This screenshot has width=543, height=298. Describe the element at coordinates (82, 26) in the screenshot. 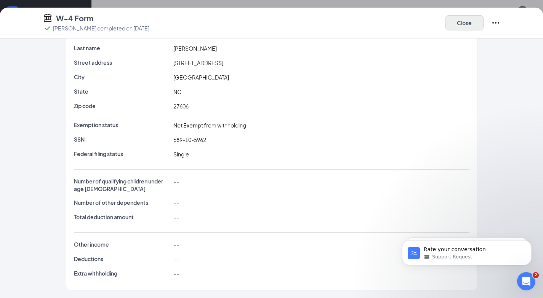

I see `p: Rate your conversation` at that location.